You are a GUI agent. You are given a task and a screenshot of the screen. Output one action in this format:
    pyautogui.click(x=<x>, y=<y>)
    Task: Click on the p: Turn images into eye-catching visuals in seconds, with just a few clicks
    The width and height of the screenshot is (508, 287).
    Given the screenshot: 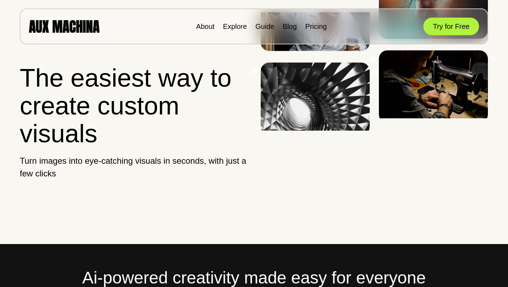 What is the action you would take?
    pyautogui.click(x=134, y=168)
    